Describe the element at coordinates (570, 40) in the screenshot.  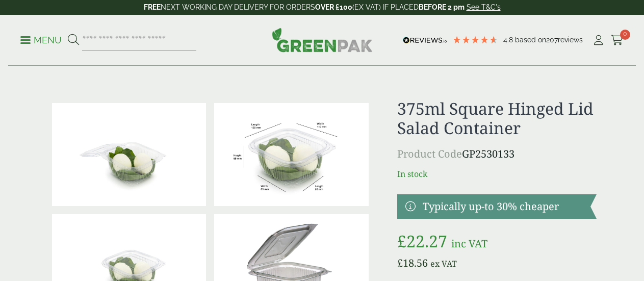
I see `span: reviews` at that location.